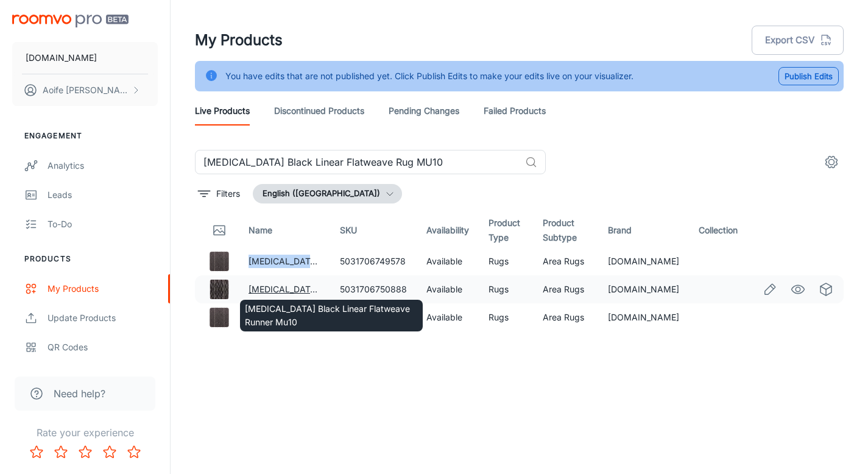 This screenshot has width=868, height=474. I want to click on th: Product Subtype, so click(565, 230).